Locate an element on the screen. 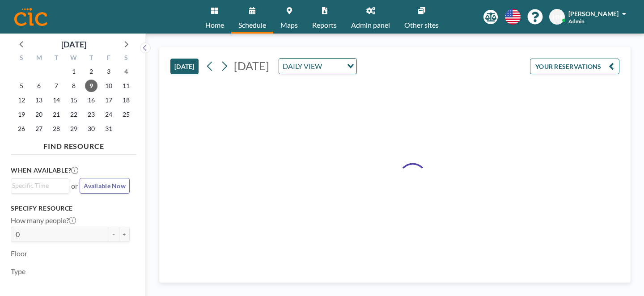 Image resolution: width=644 pixels, height=296 pixels. span: Tuesday, October 14, 2025 is located at coordinates (56, 100).